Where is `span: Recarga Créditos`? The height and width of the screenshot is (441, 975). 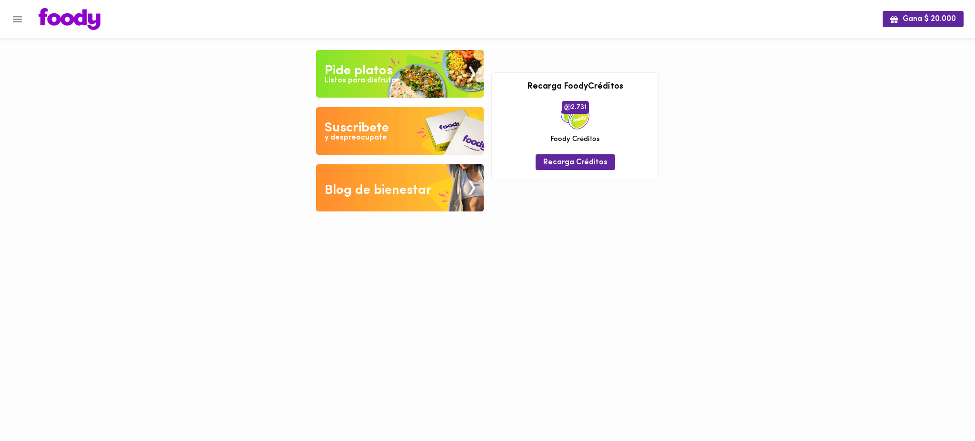
span: Recarga Créditos is located at coordinates (575, 162).